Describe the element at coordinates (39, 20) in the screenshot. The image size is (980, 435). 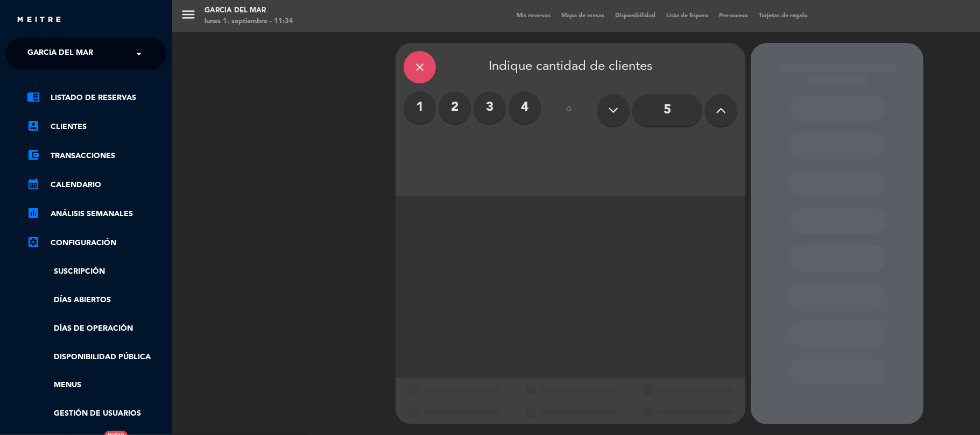
I see `img: MEITRE` at that location.